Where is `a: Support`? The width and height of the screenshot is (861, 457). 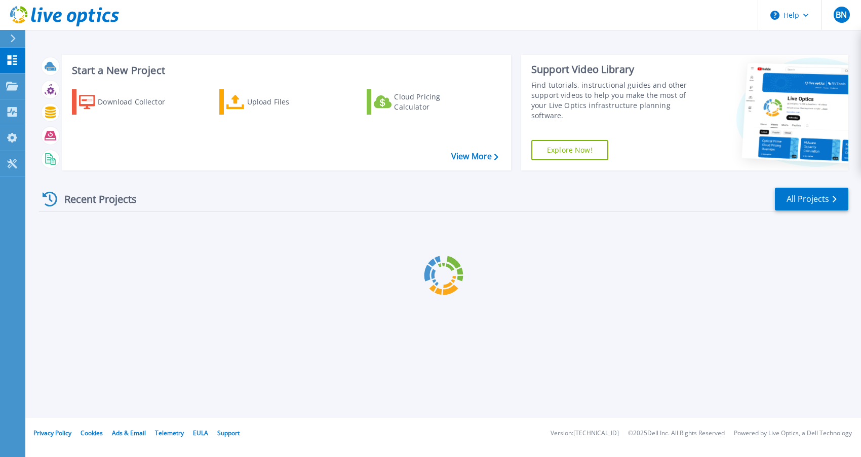 a: Support is located at coordinates (229, 432).